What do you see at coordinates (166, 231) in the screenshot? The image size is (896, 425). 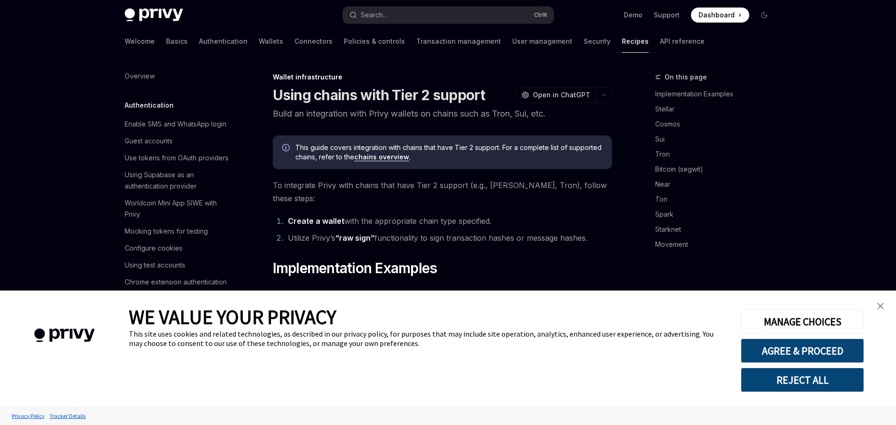 I see `div: Mocking tokens for testing` at bounding box center [166, 231].